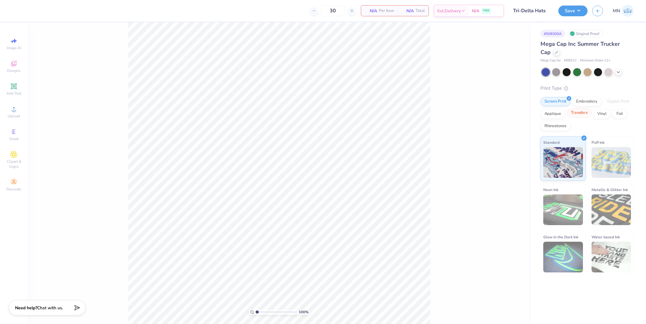  What do you see at coordinates (579, 113) in the screenshot?
I see `div: Transfers` at bounding box center [579, 113].